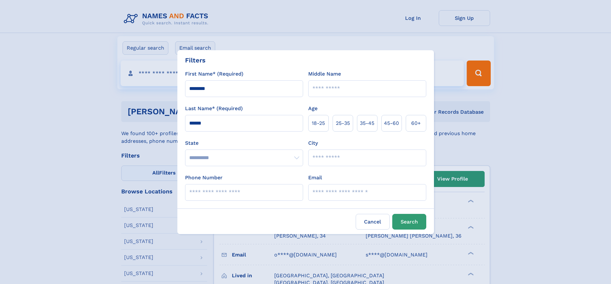 This screenshot has width=611, height=284. I want to click on span: 18‑25, so click(318, 123).